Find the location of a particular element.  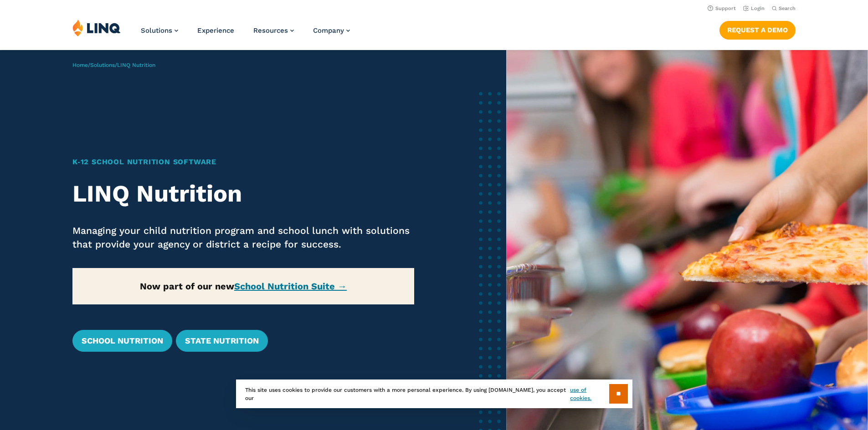

span: LINQ Nutrition is located at coordinates (136, 65).